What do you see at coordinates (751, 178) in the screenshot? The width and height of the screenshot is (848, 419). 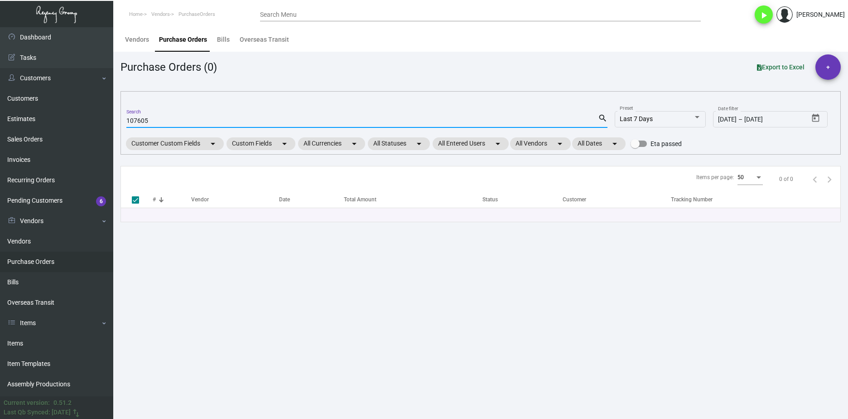 I see `mat-select: Items per page:` at bounding box center [751, 178].